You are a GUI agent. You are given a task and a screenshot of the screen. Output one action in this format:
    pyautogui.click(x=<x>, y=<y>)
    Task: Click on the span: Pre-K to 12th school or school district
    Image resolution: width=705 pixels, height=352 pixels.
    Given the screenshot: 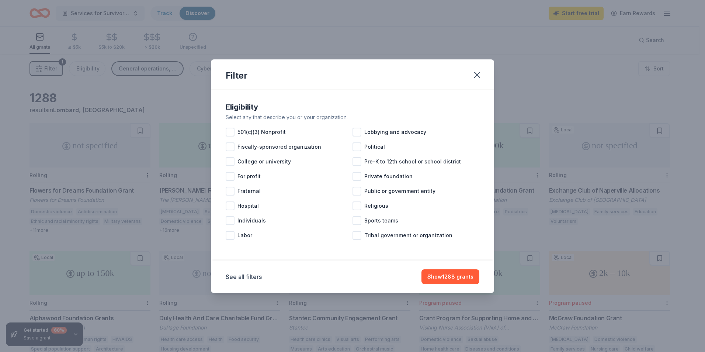 What is the action you would take?
    pyautogui.click(x=413, y=162)
    